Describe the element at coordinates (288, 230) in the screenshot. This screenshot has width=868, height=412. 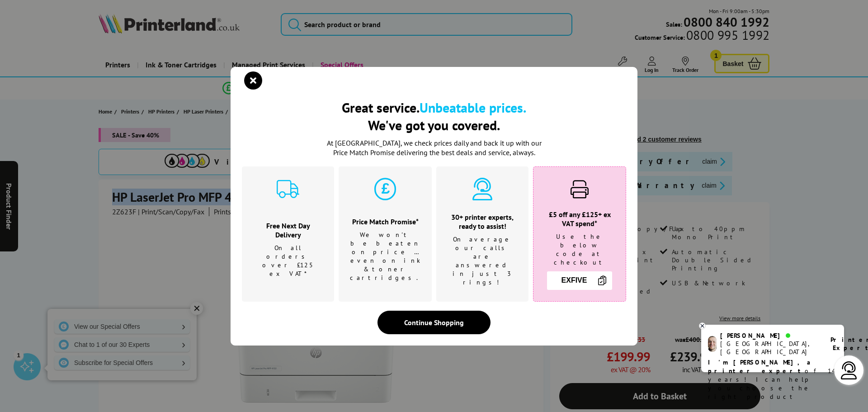
I see `h3: Free Next Day Delivery` at that location.